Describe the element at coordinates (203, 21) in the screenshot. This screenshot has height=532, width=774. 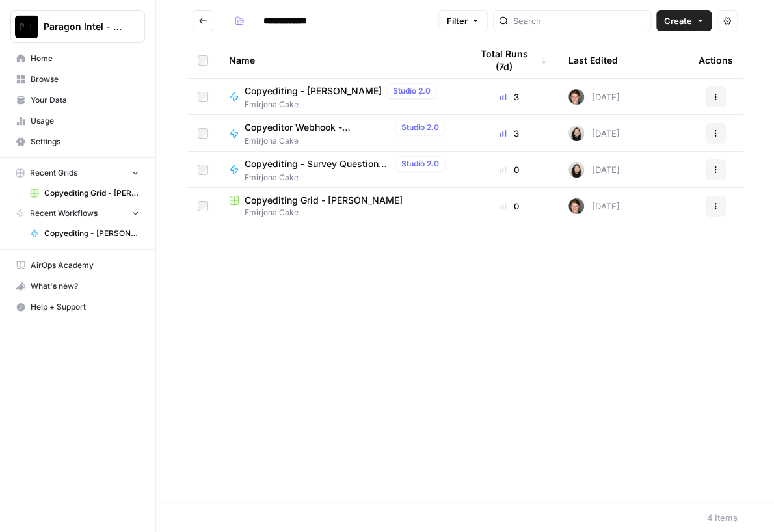
I see `button: Go back` at that location.